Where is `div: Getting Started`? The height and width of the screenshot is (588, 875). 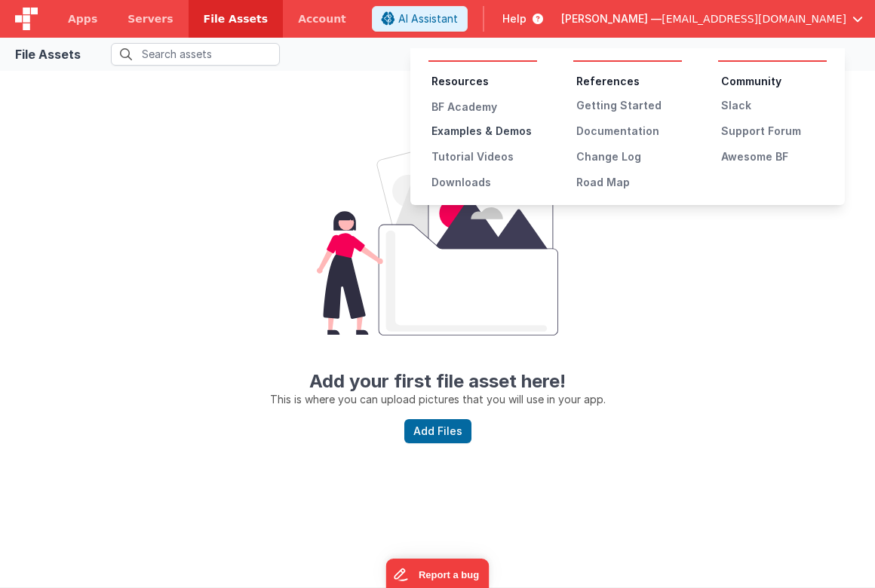
div: Getting Started is located at coordinates (629, 106).